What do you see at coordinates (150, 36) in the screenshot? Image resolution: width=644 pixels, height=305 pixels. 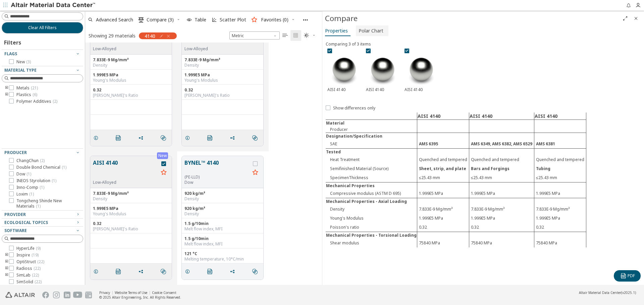 I see `span: 4140` at bounding box center [150, 36].